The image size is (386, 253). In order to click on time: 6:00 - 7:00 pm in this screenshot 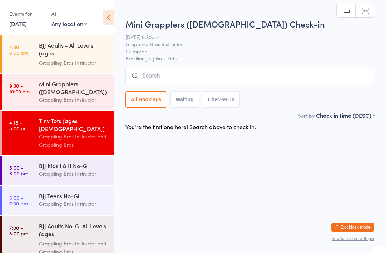, I will do `click(19, 200)`.